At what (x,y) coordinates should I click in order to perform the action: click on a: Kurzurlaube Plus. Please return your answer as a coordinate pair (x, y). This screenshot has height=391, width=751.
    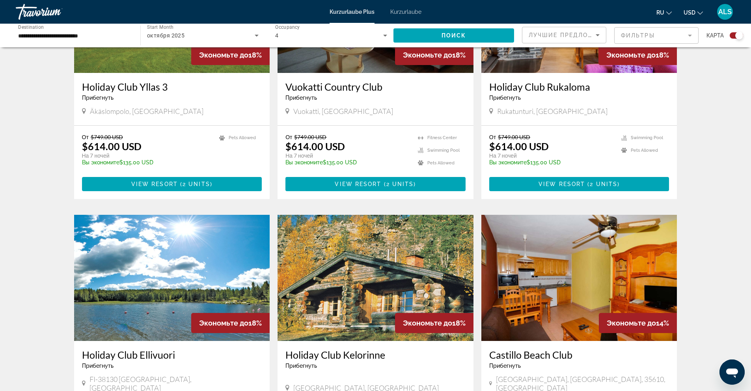
    Looking at the image, I should click on (352, 12).